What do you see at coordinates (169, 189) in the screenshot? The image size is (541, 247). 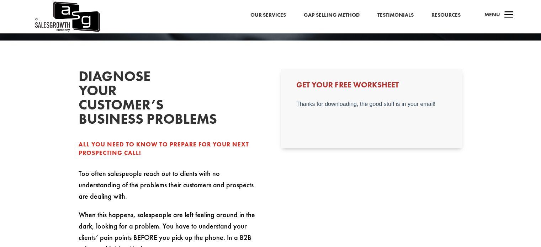 I see `p: Too often salespeople reach out to clients with no understanding of the problems their customers ...` at bounding box center [169, 189].